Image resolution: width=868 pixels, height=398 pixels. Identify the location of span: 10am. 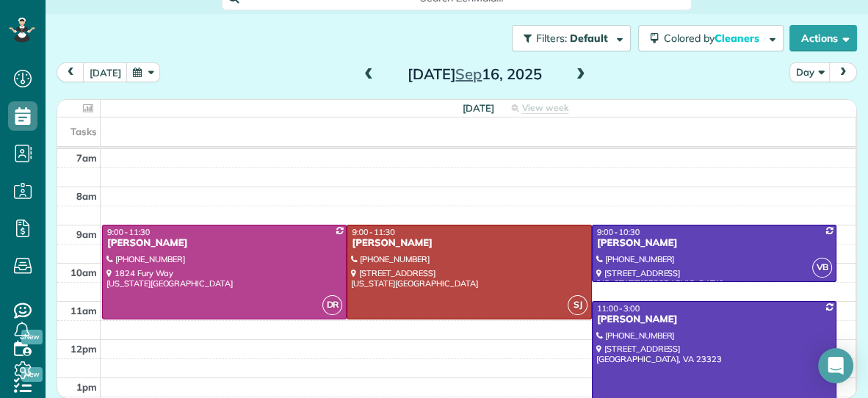
(84, 273).